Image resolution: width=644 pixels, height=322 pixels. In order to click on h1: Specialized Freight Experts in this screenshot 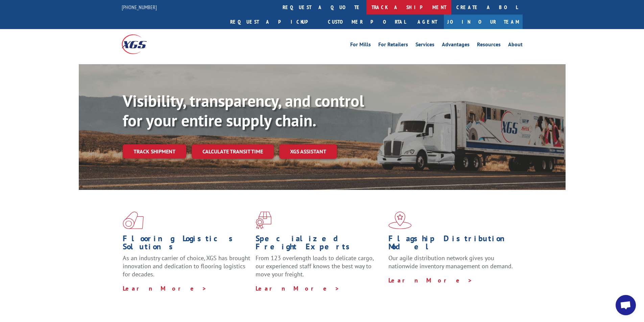, I will do `click(320, 244)`.